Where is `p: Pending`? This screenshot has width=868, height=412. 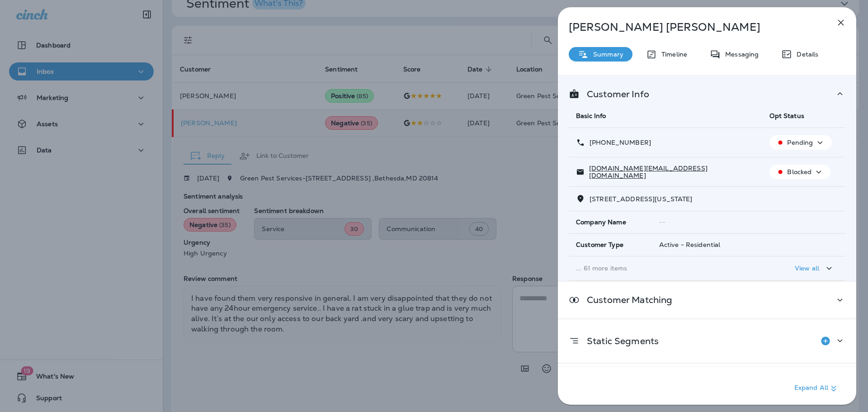 p: Pending is located at coordinates (799, 142).